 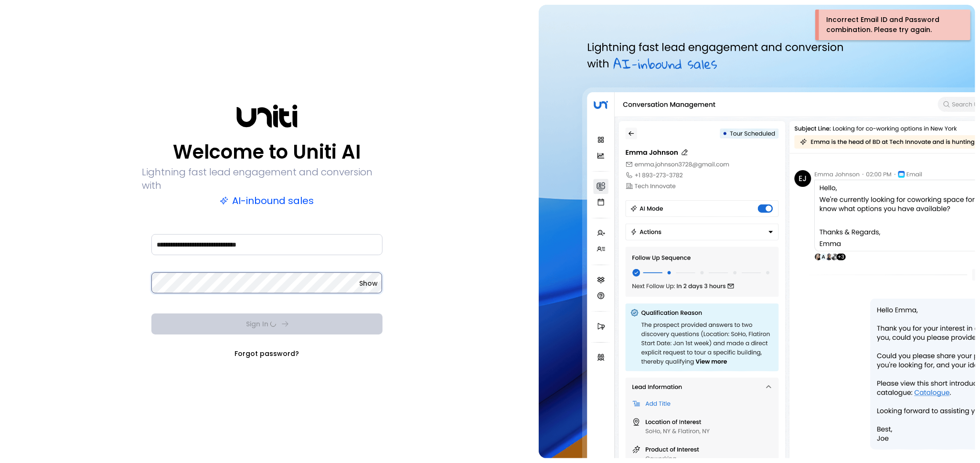 I want to click on a: Forgot password?, so click(x=267, y=353).